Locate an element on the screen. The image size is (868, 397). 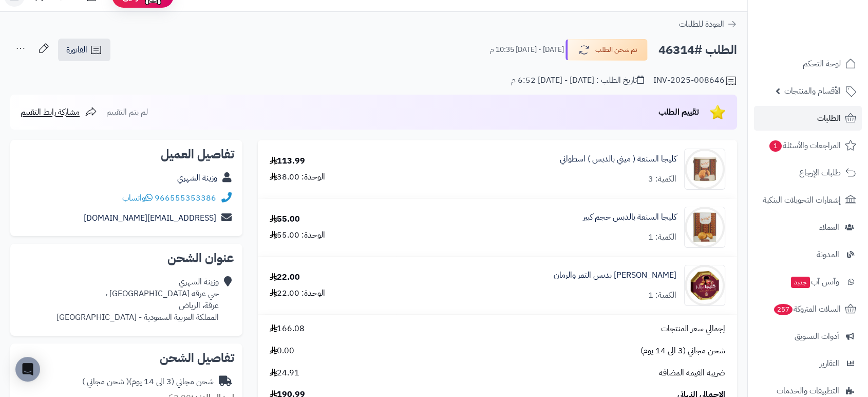
a: أدوات التسويق is located at coordinates (808, 336).